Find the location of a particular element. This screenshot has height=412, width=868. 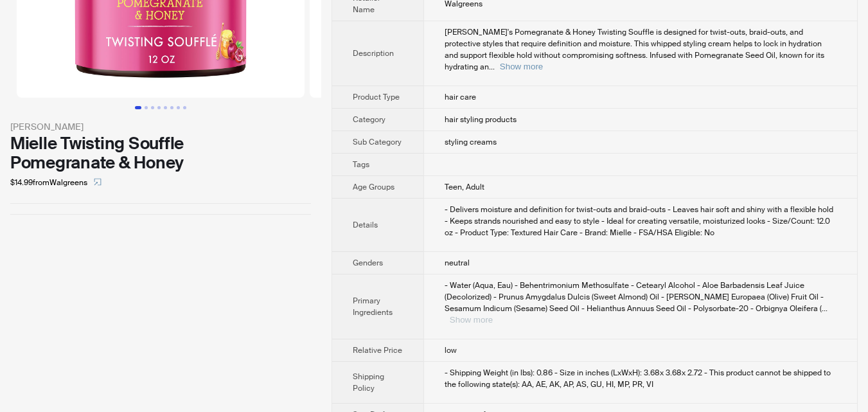

div: - Shipping Weight (in lbs): 0.86 - Size in inches (LxWxH): 3.68x 3.68x 2.72 - This product cannot... is located at coordinates (641, 379).